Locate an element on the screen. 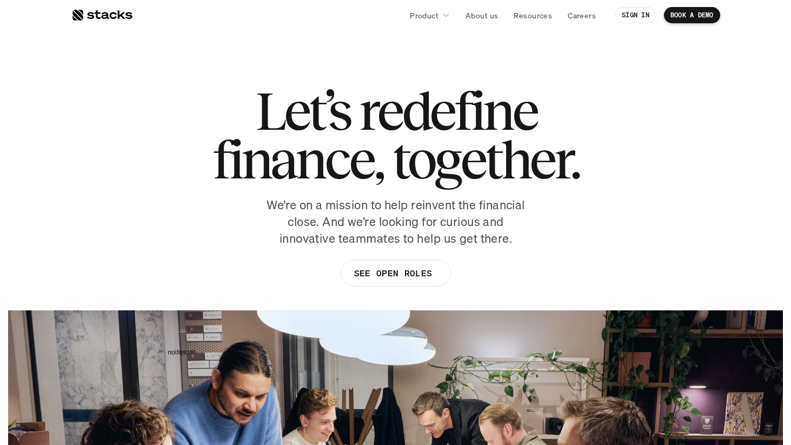  h1: Let’s redefine finance, together. is located at coordinates (396, 135).